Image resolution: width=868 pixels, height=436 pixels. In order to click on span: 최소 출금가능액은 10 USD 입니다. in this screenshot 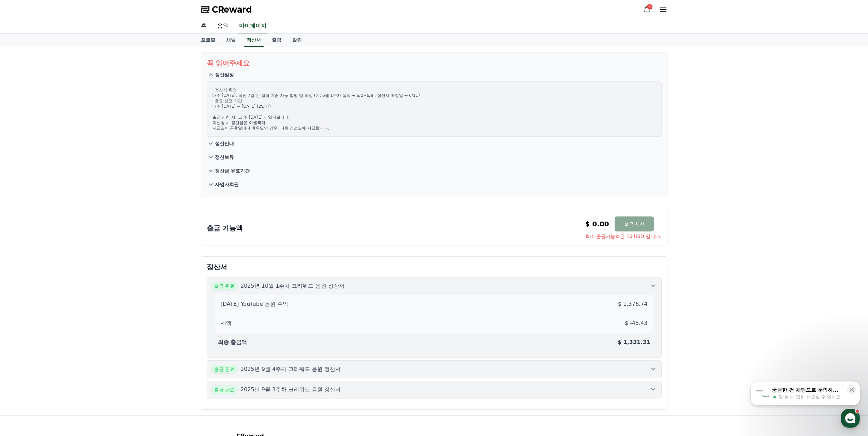, I will do `click(624, 237)`.